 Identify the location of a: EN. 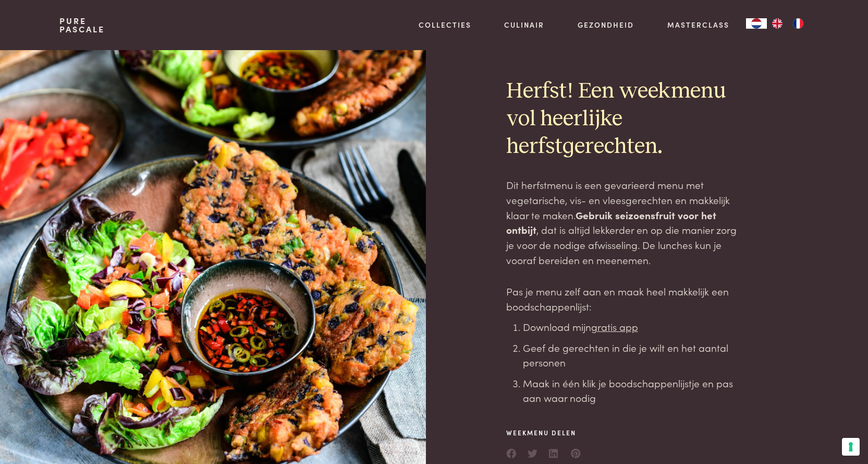
(777, 24).